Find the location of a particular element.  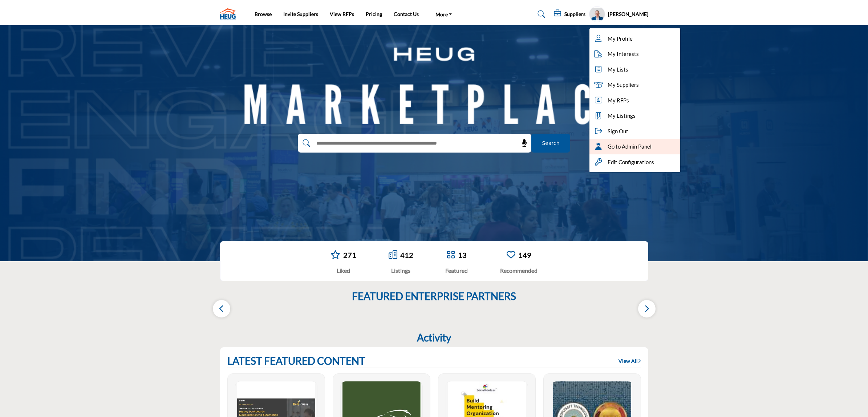

h2: FEATURED ENTERPRISE PARTNERS is located at coordinates (434, 296).